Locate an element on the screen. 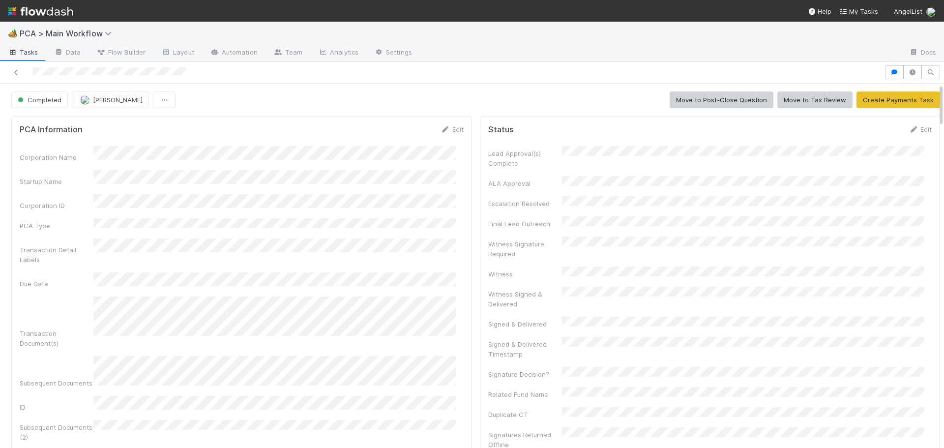 The image size is (944, 448). div: Subsequent Documents is located at coordinates (57, 383).